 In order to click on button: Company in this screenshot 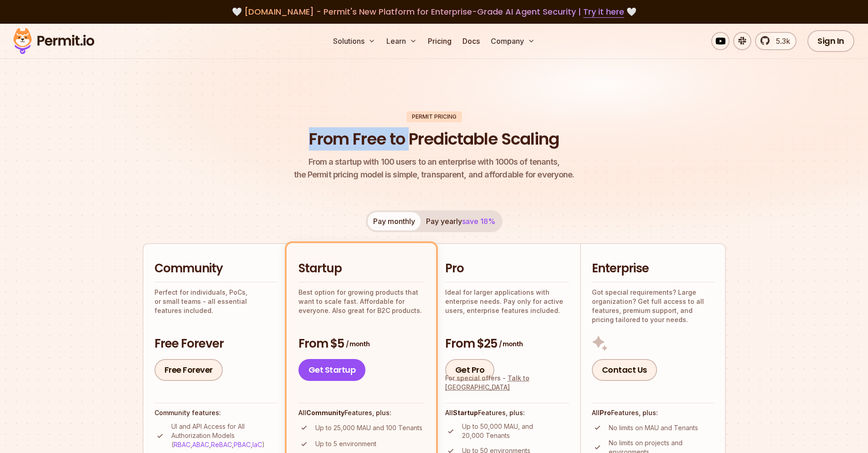, I will do `click(513, 41)`.